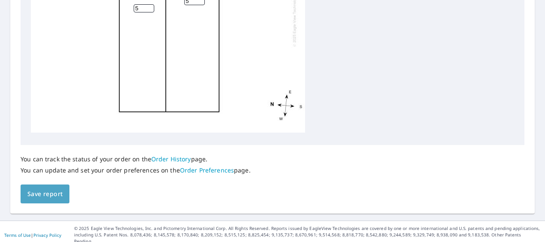  Describe the element at coordinates (47, 235) in the screenshot. I see `a: Privacy Policy` at that location.